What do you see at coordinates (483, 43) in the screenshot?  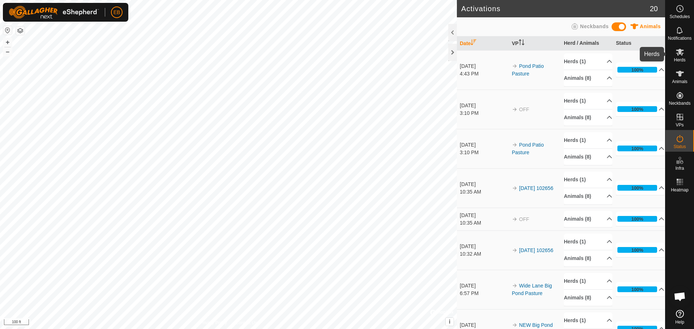 I see `th: Date` at bounding box center [483, 43].